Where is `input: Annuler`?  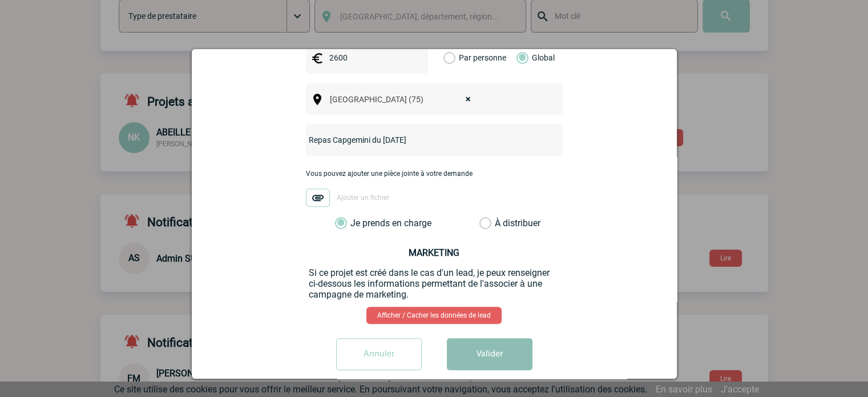 input: Annuler is located at coordinates (379, 354).